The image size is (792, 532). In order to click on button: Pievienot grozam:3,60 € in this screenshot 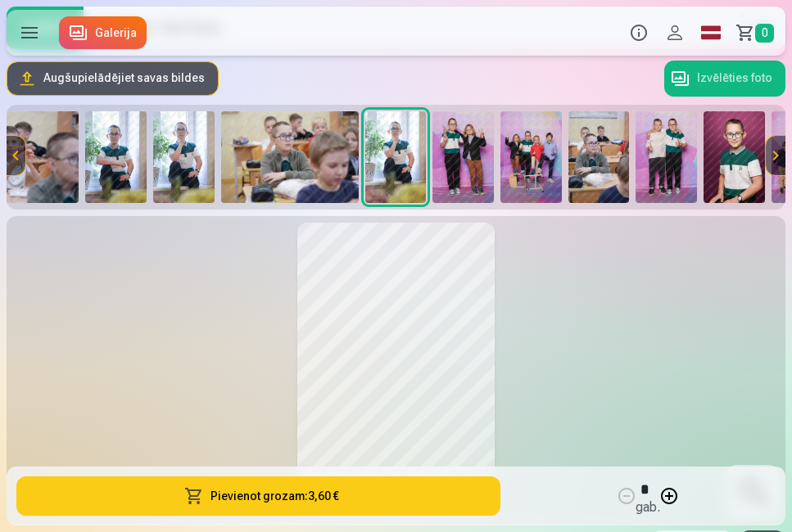, I will do `click(258, 496)`.